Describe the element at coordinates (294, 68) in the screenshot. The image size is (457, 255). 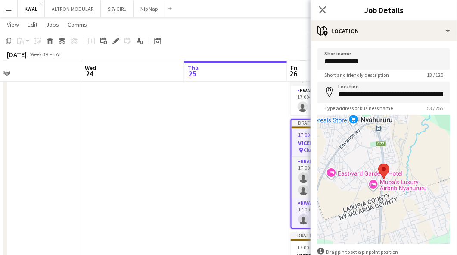
I see `span: Fri` at that location.